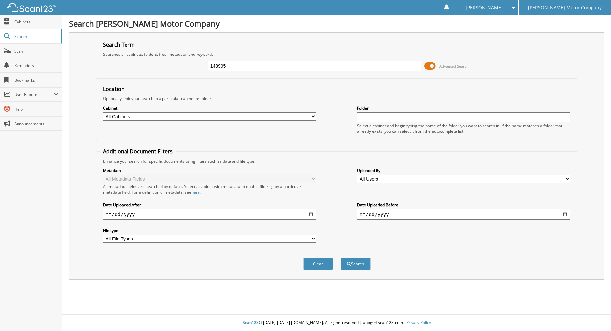  Describe the element at coordinates (251, 322) in the screenshot. I see `span: Scan123` at that location.